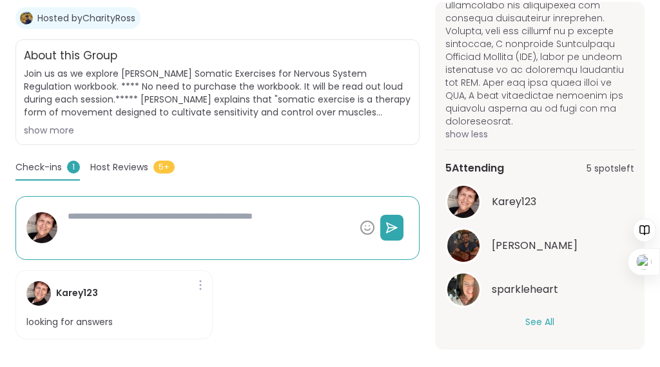 This screenshot has width=660, height=367. Describe the element at coordinates (540, 202) in the screenshot. I see `a: Karey123Karey123` at that location.